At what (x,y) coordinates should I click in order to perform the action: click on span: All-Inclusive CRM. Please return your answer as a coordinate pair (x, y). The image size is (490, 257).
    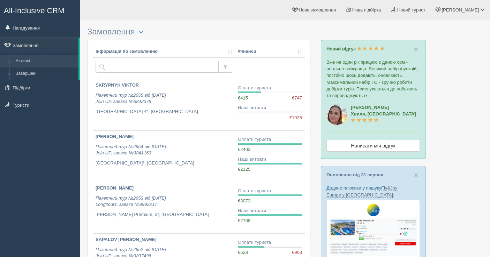
    Looking at the image, I should click on (34, 10).